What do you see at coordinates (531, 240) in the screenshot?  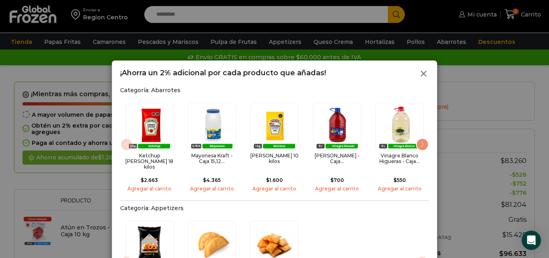 I see `div: Open Intercom Messenger` at bounding box center [531, 240].